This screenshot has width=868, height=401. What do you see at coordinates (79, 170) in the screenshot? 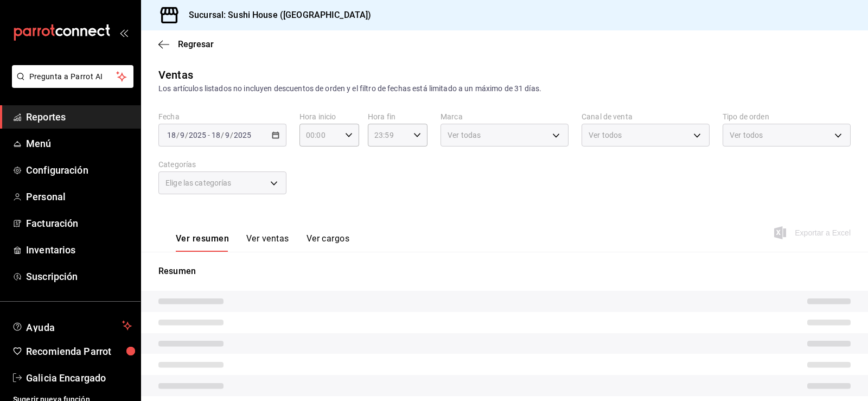
I see `span: Configuración` at bounding box center [79, 170].